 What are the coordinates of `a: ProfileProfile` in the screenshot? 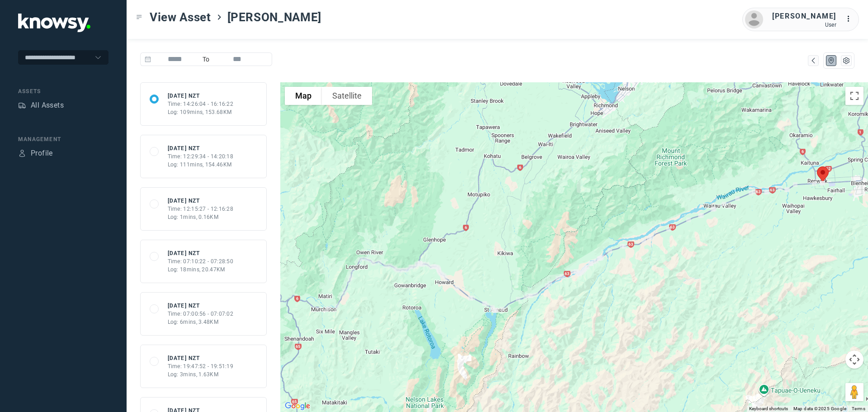 It's located at (35, 153).